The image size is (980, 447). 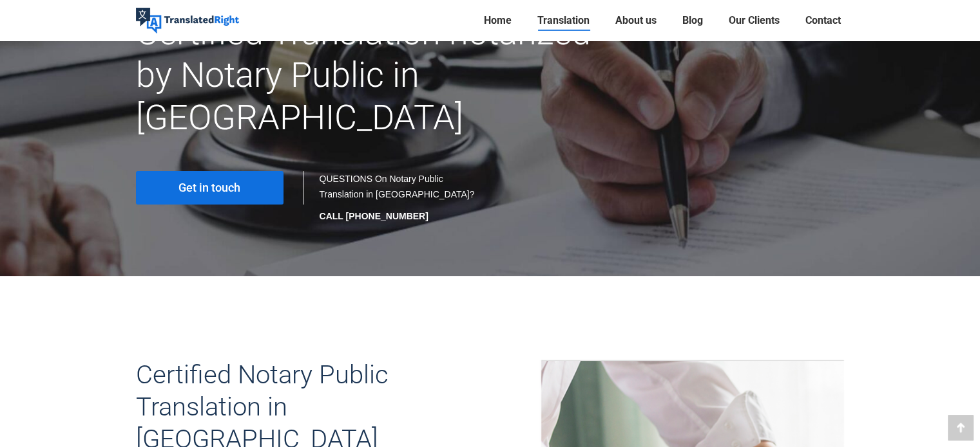 I want to click on span: Get in touch, so click(x=210, y=188).